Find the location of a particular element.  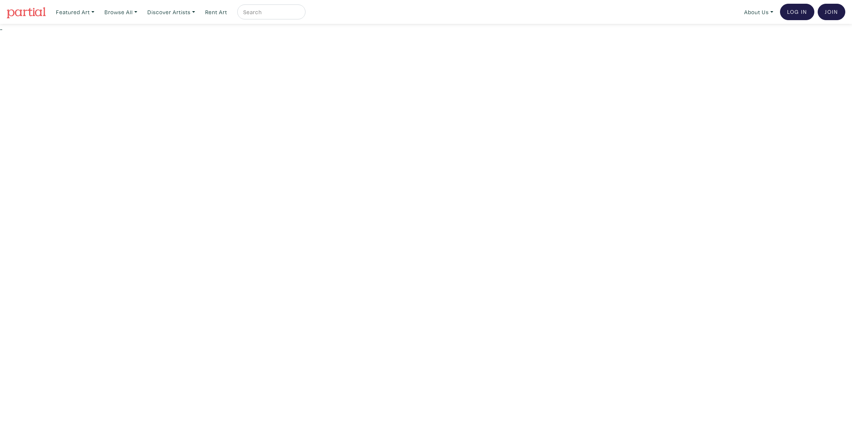

a: About Us is located at coordinates (759, 12).